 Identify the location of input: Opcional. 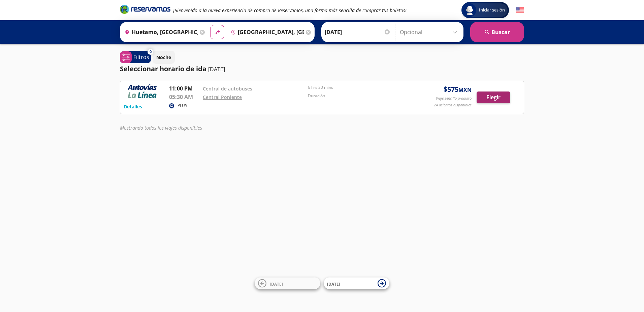
(430, 32).